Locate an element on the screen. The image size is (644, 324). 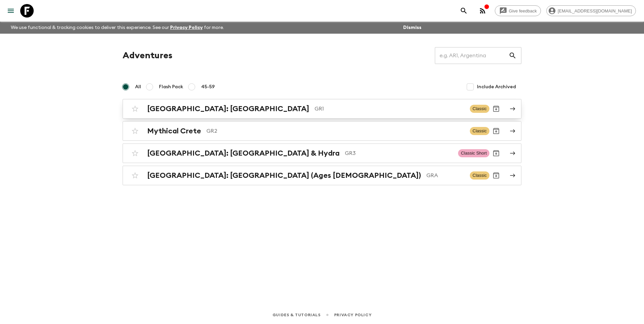
span: All is located at coordinates (138, 87).